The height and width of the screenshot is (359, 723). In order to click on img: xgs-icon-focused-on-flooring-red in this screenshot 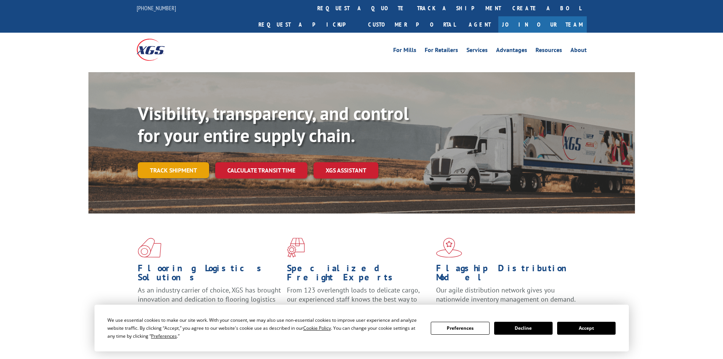, I will do `click(296, 248)`.